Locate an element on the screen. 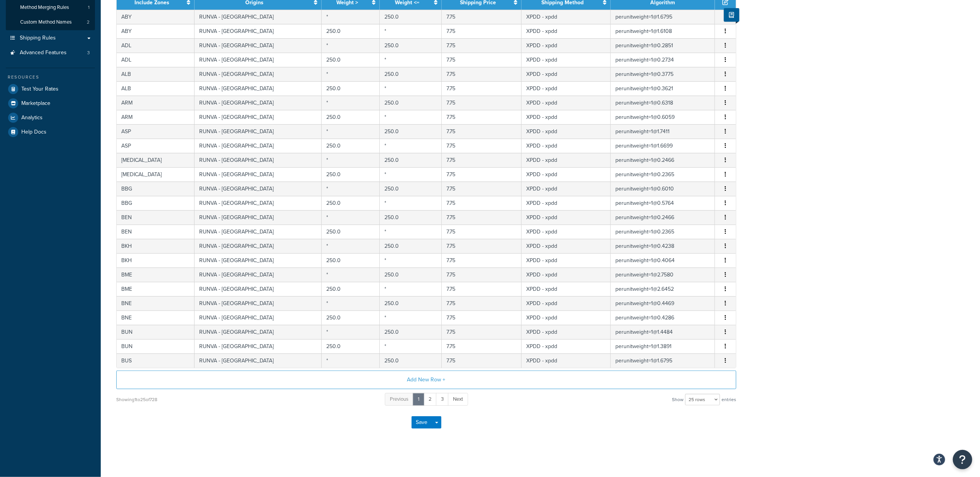 This screenshot has width=980, height=477. a: Analytics is located at coordinates (50, 118).